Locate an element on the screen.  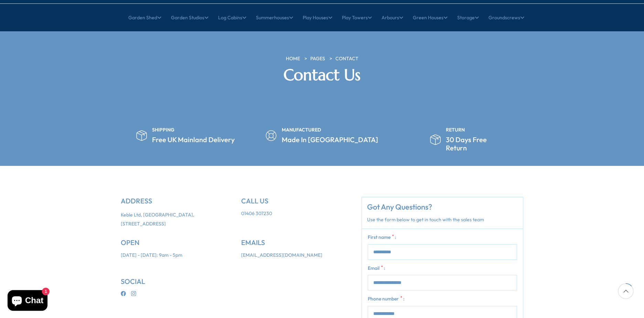
div: 1 / 3 is located at coordinates (186, 136).